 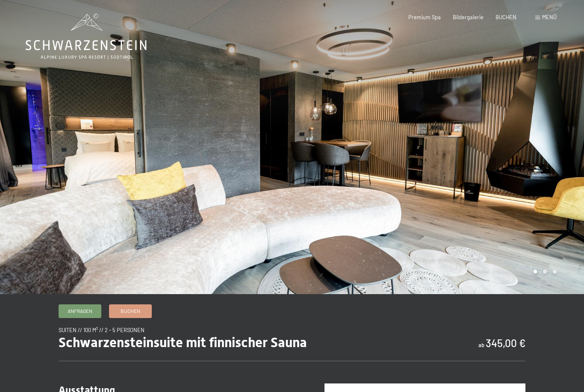 What do you see at coordinates (182, 342) in the screenshot?
I see `span: Schwarzensteinsuite mit finnischer Sauna` at bounding box center [182, 342].